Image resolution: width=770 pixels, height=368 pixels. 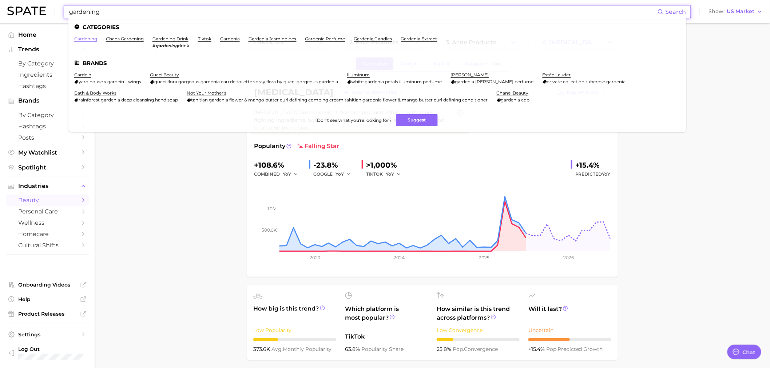 What do you see at coordinates (359, 75) in the screenshot?
I see `a: illuminum` at bounding box center [359, 75].